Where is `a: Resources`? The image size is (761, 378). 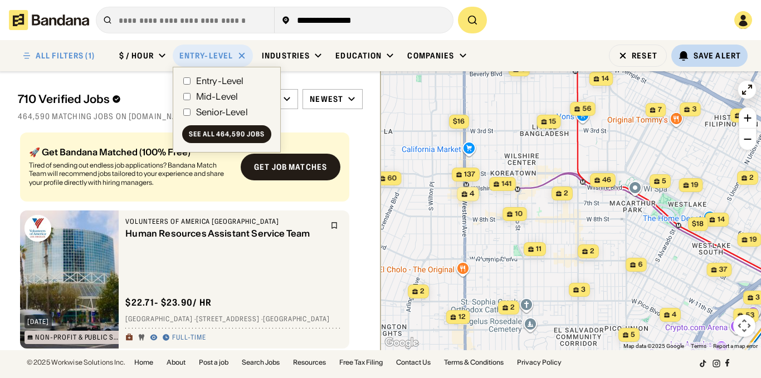 a: Resources is located at coordinates (309, 363).